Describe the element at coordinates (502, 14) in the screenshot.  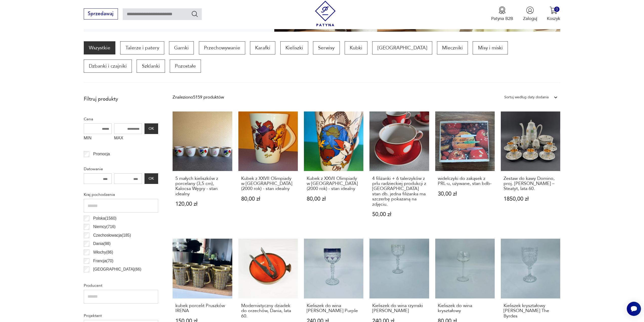
I see `a: Ikona medaluPatyna B2B` at that location.